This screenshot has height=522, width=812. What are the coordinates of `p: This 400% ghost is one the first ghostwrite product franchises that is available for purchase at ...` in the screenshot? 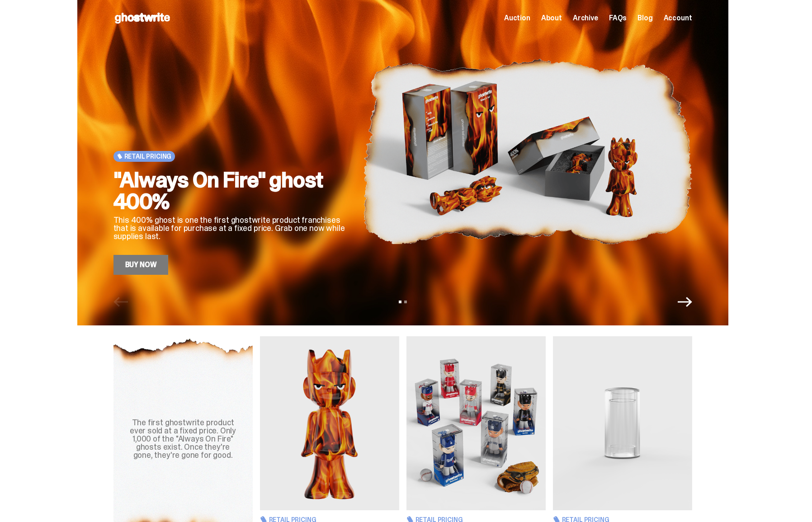 It's located at (231, 228).